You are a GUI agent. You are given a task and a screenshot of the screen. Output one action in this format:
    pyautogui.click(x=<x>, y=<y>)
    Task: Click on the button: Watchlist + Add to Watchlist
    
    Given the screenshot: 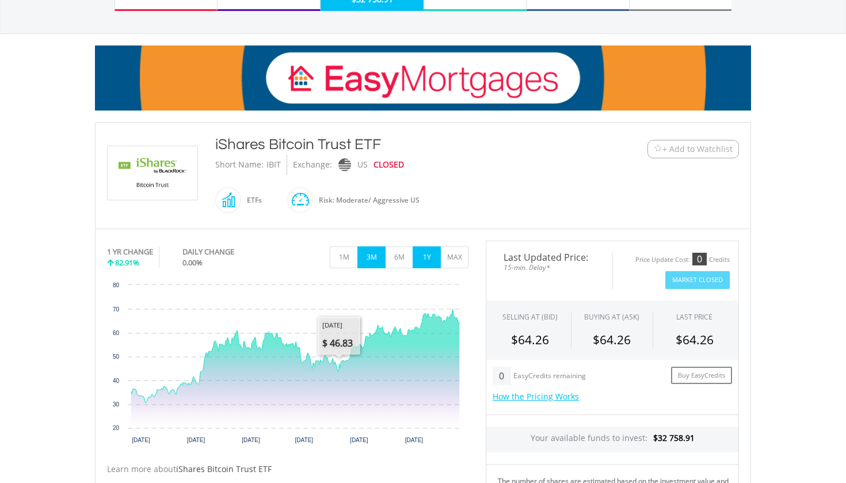 What is the action you would take?
    pyautogui.click(x=693, y=149)
    